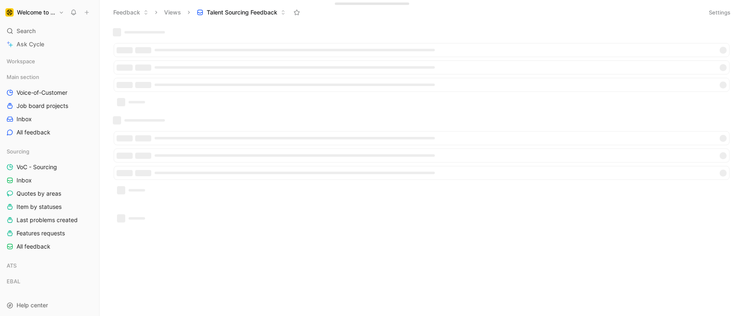 The image size is (744, 316). I want to click on button: Settings, so click(719, 12).